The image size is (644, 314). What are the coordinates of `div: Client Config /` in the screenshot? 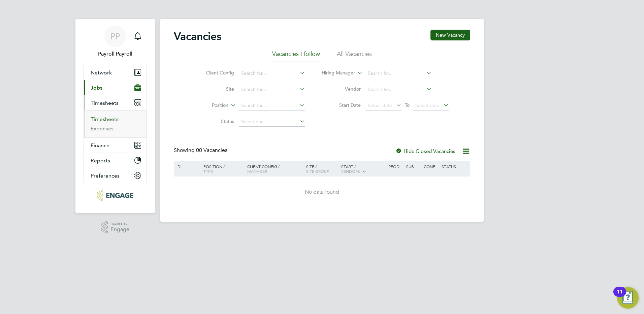 It's located at (275, 169).